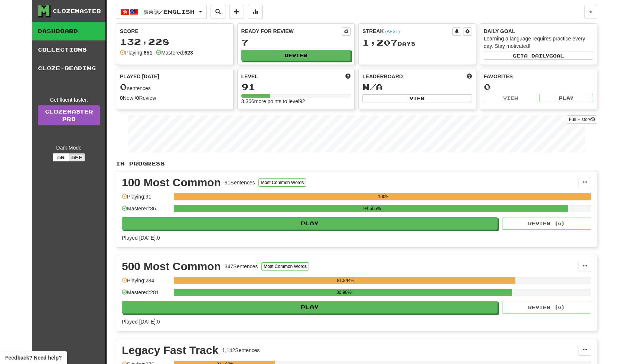  What do you see at coordinates (538, 87) in the screenshot?
I see `div: 0` at bounding box center [538, 87].